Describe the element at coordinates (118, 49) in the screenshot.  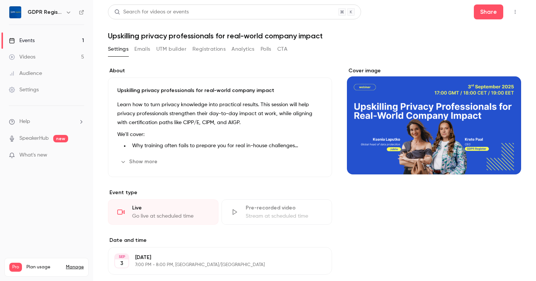
I see `button: Settings` at that location.